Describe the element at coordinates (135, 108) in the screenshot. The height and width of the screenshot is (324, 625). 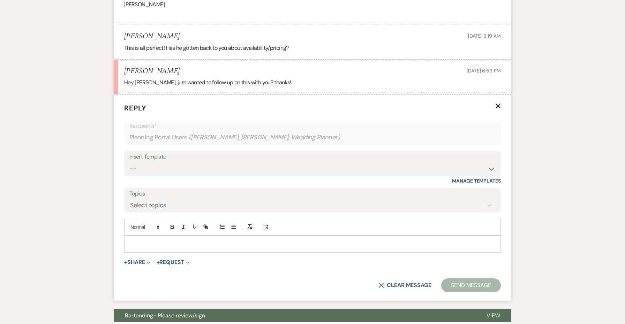
I see `span: Reply` at that location.